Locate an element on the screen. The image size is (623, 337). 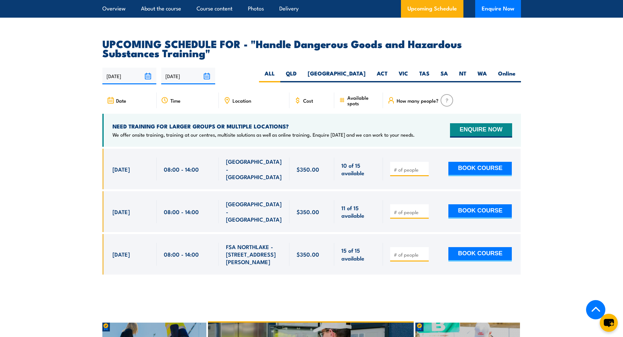
label: ACT is located at coordinates (382, 76).